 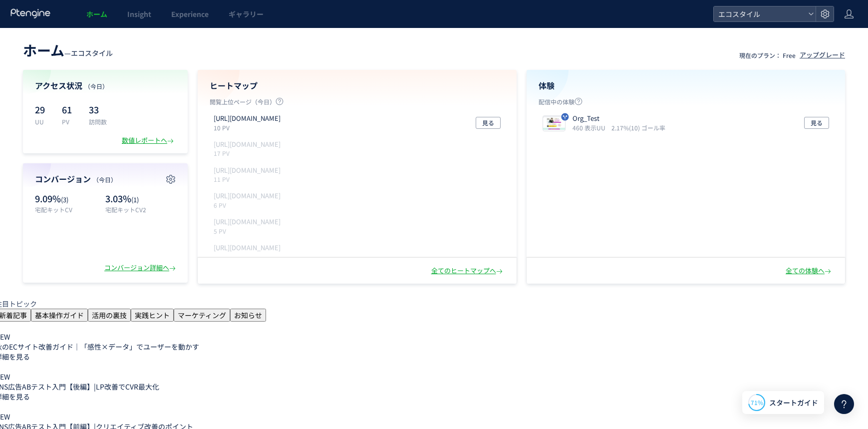 What do you see at coordinates (249, 179) in the screenshot?
I see `p: 11 PV` at bounding box center [249, 179].